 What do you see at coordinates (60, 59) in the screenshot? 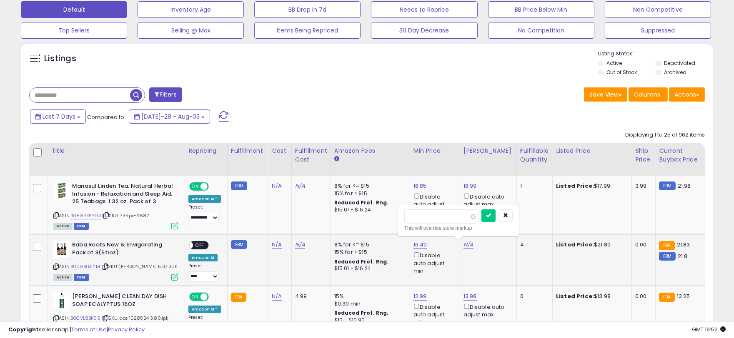
I see `h5: Listings` at bounding box center [60, 59].